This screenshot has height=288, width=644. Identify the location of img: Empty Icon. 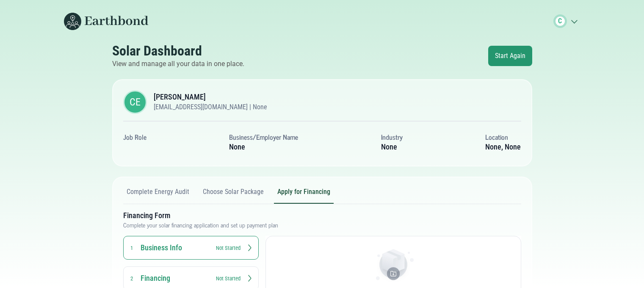
(393, 267).